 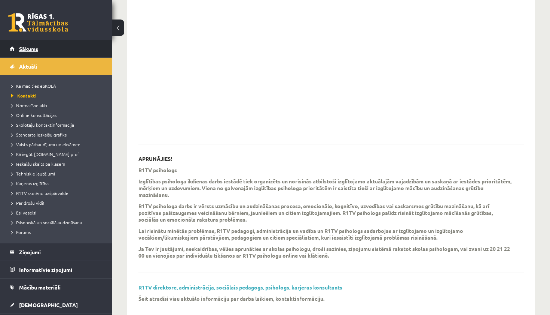 What do you see at coordinates (58, 183) in the screenshot?
I see `a: Karjeras izglītība` at bounding box center [58, 183].